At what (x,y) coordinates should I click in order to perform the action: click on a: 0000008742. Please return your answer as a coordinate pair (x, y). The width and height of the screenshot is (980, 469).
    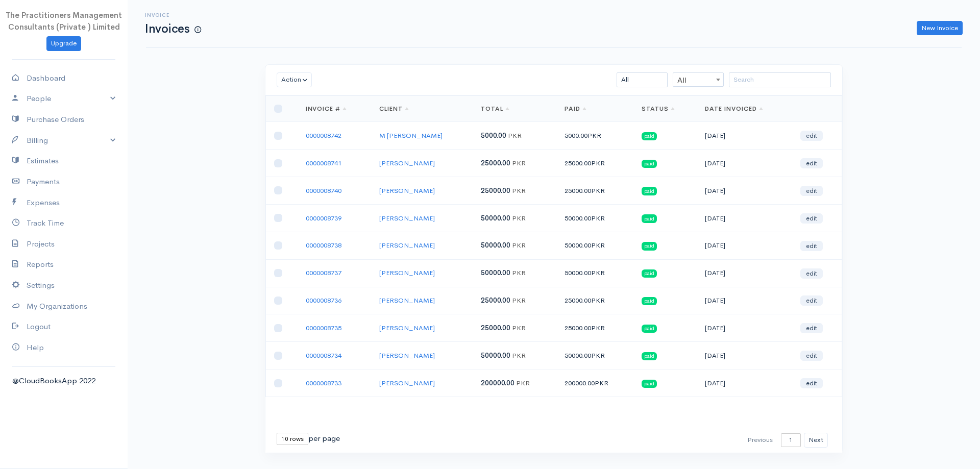
    Looking at the image, I should click on (324, 136).